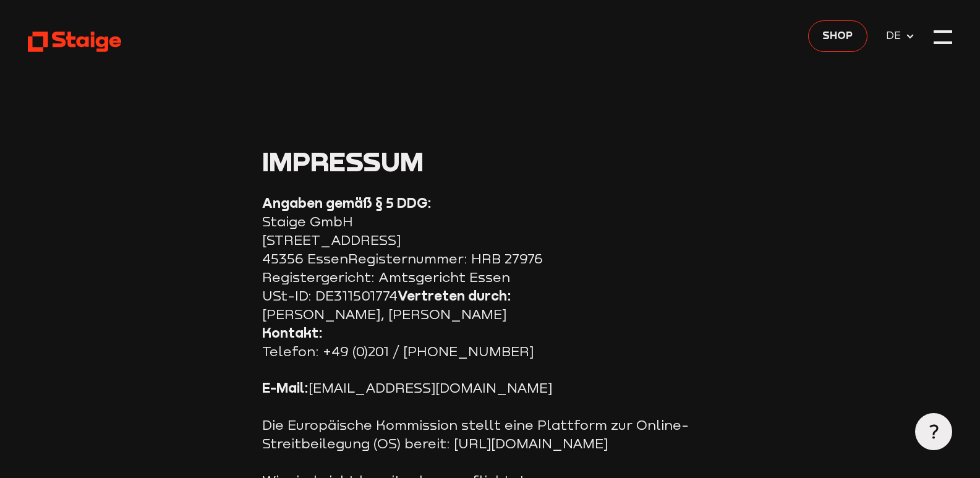 This screenshot has height=478, width=980. I want to click on span: Impressum, so click(342, 161).